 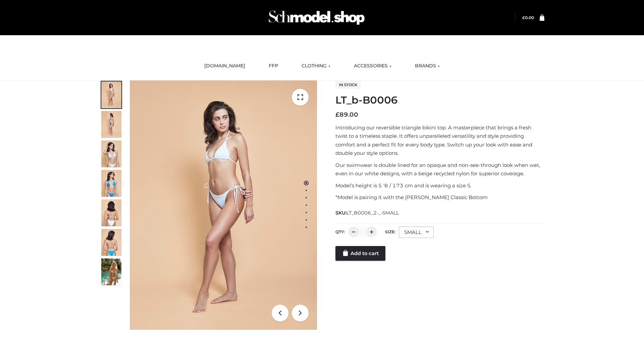 I want to click on h1: LT_b-B0006, so click(x=440, y=100).